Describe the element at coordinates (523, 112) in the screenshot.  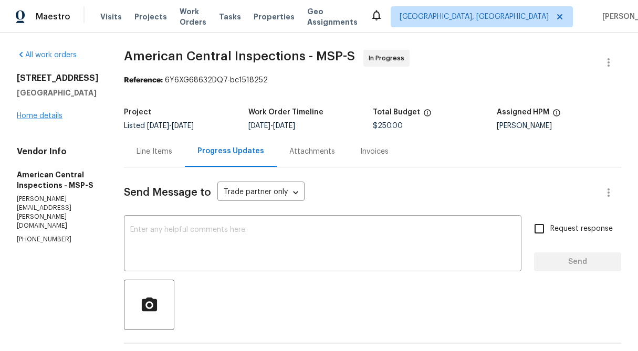
I see `h5: Assigned HPM` at that location.